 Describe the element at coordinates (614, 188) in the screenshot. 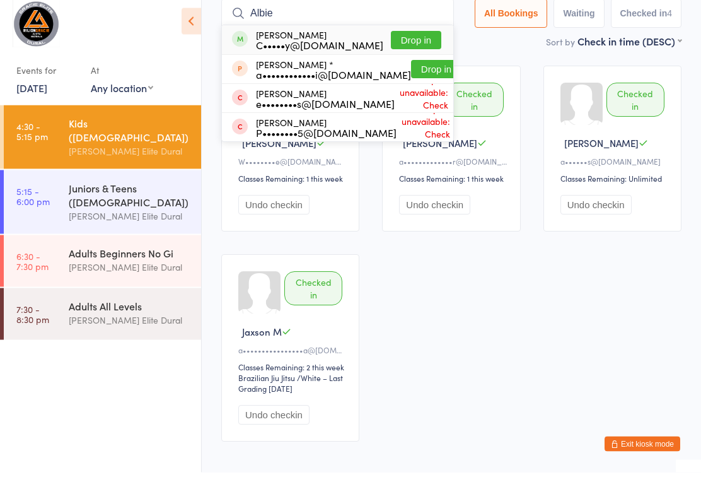

I see `div: Classes Remaining: Unlimited` at that location.